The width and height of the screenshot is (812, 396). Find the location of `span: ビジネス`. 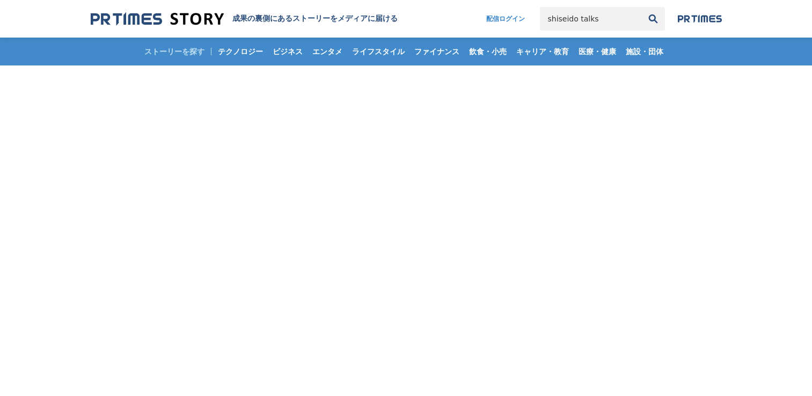

span: ビジネス is located at coordinates (288, 52).